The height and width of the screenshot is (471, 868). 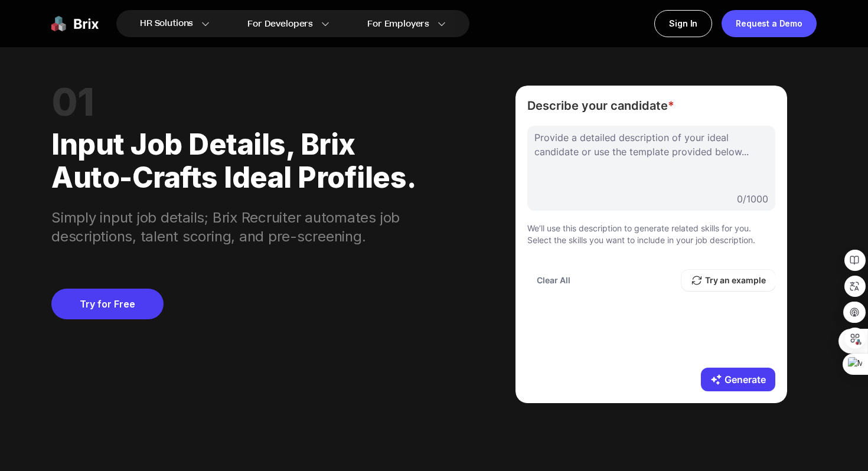 I want to click on span: For Employers, so click(x=398, y=24).